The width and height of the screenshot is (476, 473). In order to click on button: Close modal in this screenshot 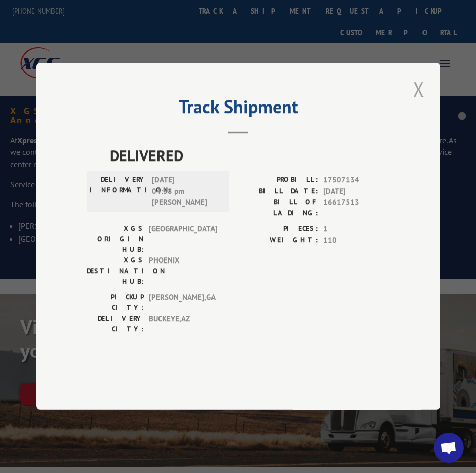, I will do `click(419, 89)`.